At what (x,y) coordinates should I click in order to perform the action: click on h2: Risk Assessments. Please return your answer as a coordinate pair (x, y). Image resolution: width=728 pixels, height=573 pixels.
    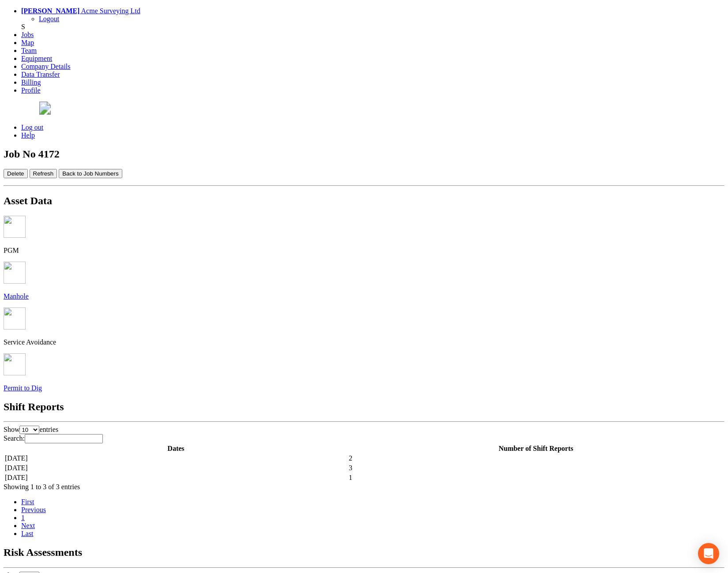
    Looking at the image, I should click on (364, 552).